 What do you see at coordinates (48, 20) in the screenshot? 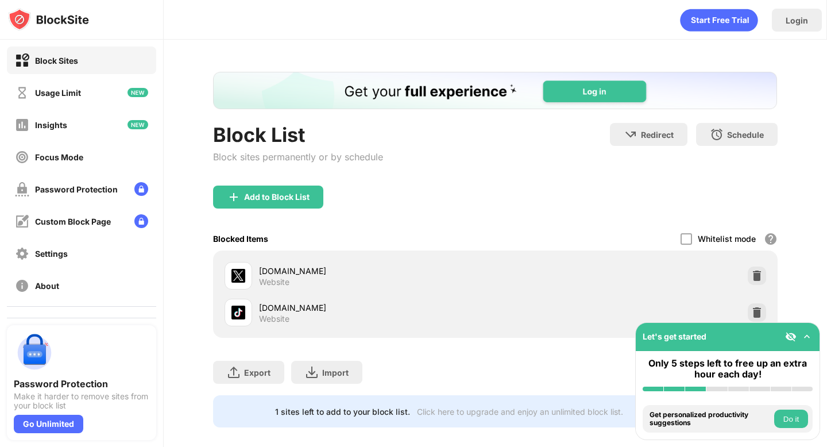
I see `img: logo-blocksite.svg` at bounding box center [48, 20].